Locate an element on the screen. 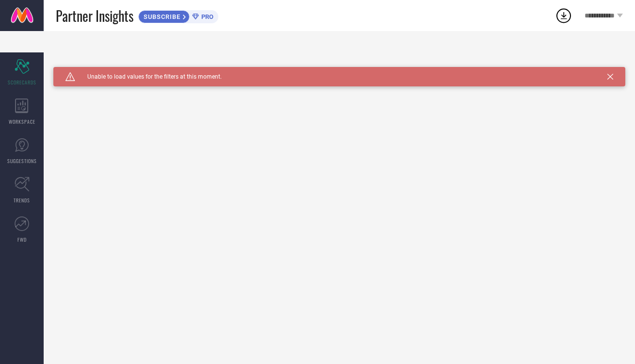  span: TRENDS is located at coordinates (22, 200).